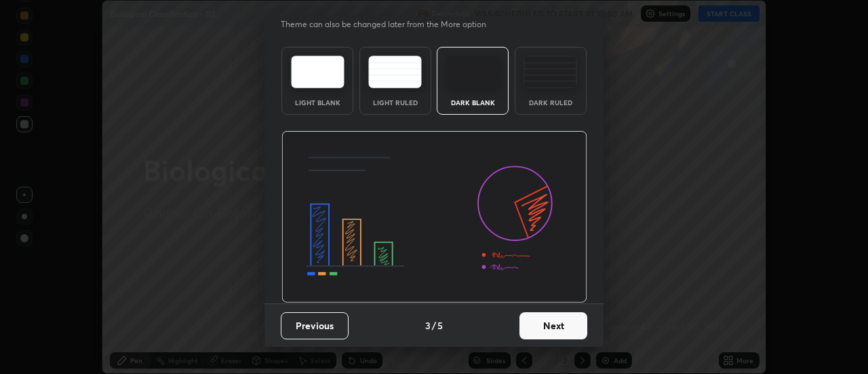  Describe the element at coordinates (391, 25) in the screenshot. I see `p: Theme can also be changed later from the More option` at that location.